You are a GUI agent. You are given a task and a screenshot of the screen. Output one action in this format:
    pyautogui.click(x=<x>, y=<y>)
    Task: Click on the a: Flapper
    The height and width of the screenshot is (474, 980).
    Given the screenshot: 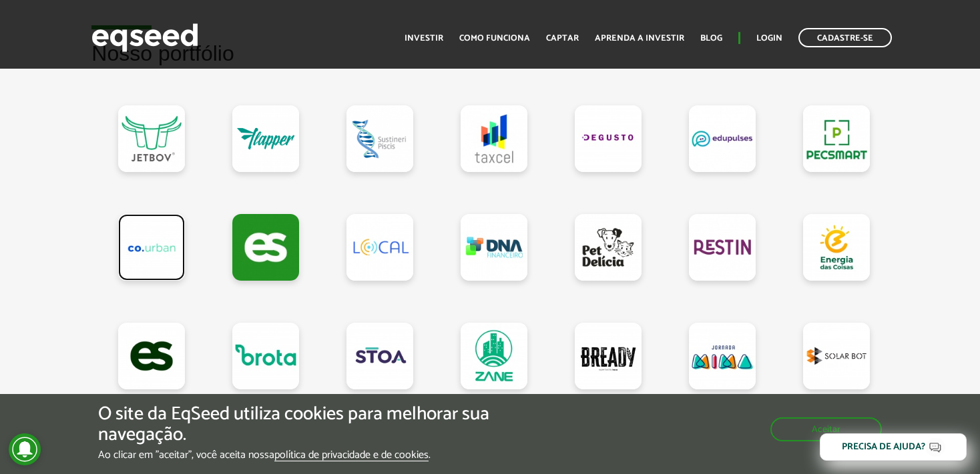 What is the action you would take?
    pyautogui.click(x=265, y=139)
    